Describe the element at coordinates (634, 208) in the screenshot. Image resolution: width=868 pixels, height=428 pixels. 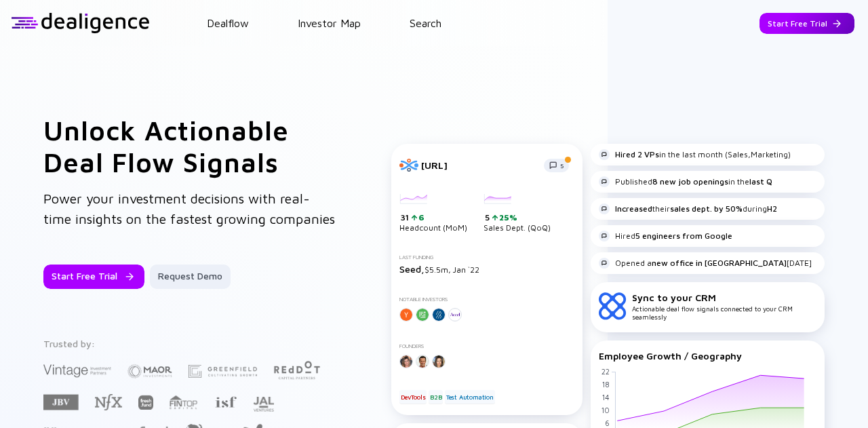
I see `strong: Increased` at that location.